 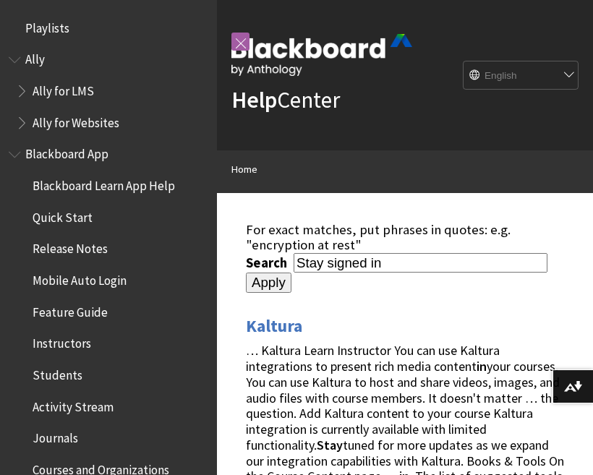 I want to click on span: Ally for Websites, so click(x=76, y=120).